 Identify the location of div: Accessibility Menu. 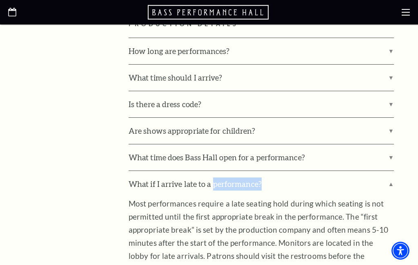
(401, 250).